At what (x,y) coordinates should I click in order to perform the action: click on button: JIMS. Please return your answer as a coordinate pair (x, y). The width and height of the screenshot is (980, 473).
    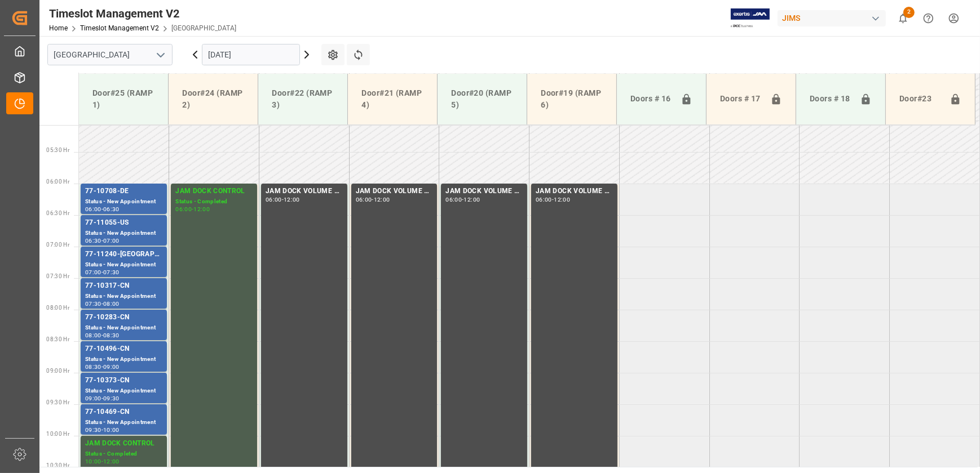
    Looking at the image, I should click on (834, 18).